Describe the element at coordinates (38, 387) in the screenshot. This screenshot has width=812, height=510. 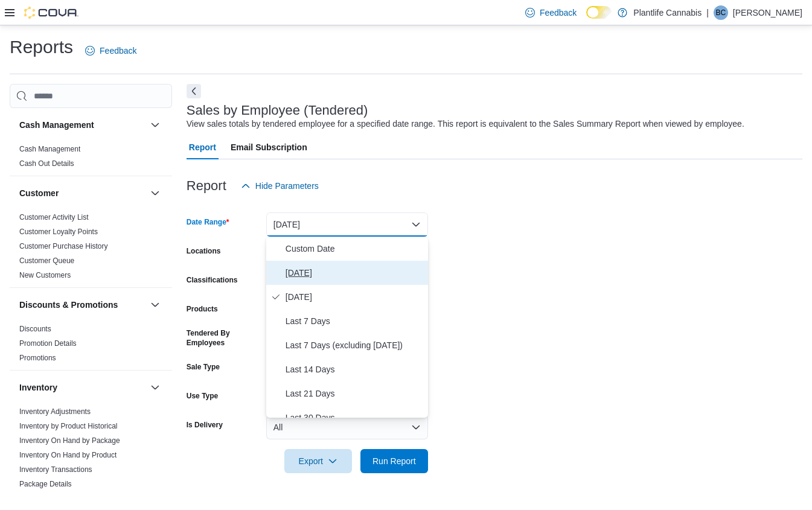
I see `h3: Inventory` at that location.